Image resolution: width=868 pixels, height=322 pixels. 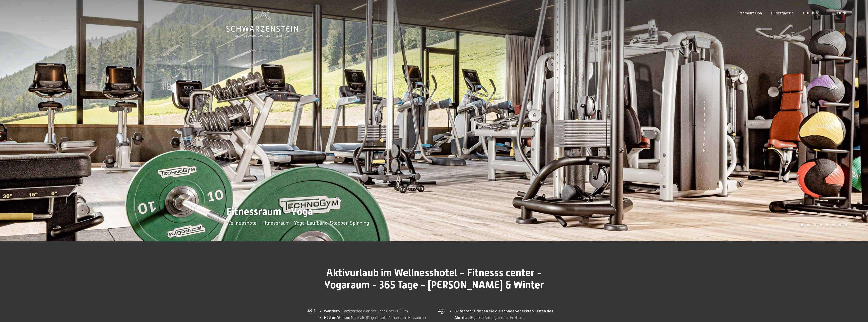 I want to click on div: Carousel Page 2, so click(x=808, y=224).